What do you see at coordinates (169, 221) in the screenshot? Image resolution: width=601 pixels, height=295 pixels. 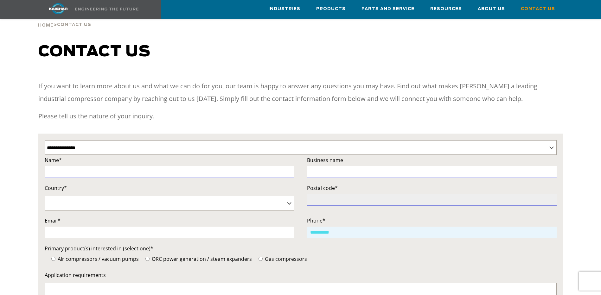 I see `label: Email*` at bounding box center [169, 221].